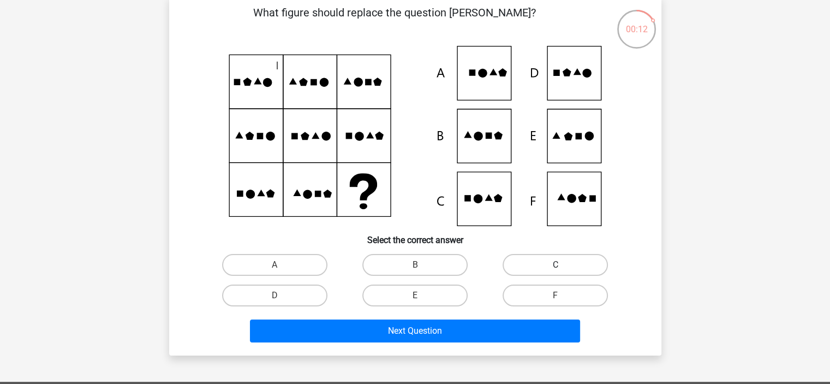  What do you see at coordinates (415, 295) in the screenshot?
I see `label: E` at bounding box center [415, 295].